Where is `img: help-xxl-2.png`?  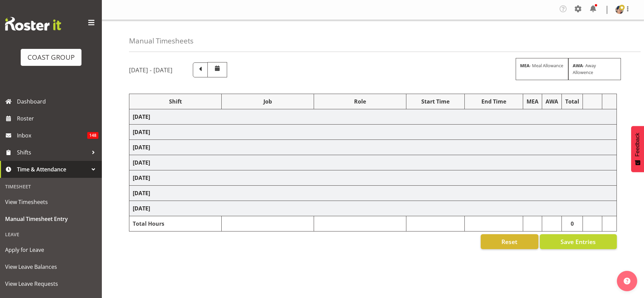 img: help-xxl-2.png is located at coordinates (627, 281).